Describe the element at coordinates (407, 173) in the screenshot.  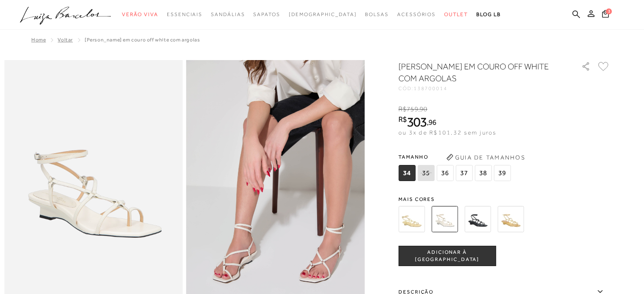
I see `span: 34` at that location.